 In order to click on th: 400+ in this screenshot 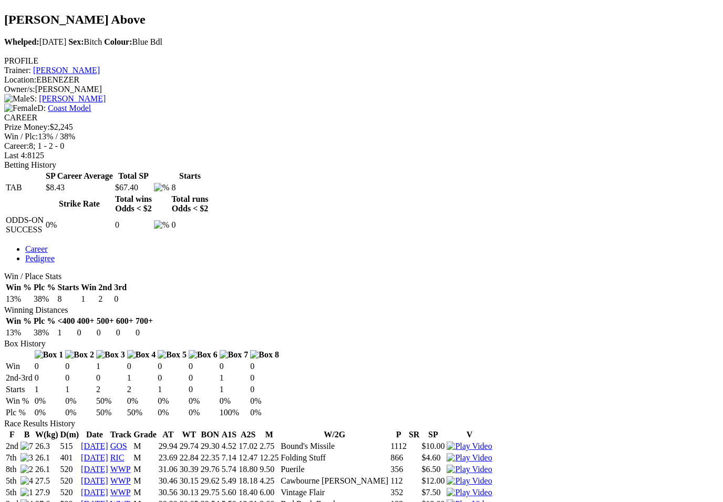, I will do `click(86, 321)`.